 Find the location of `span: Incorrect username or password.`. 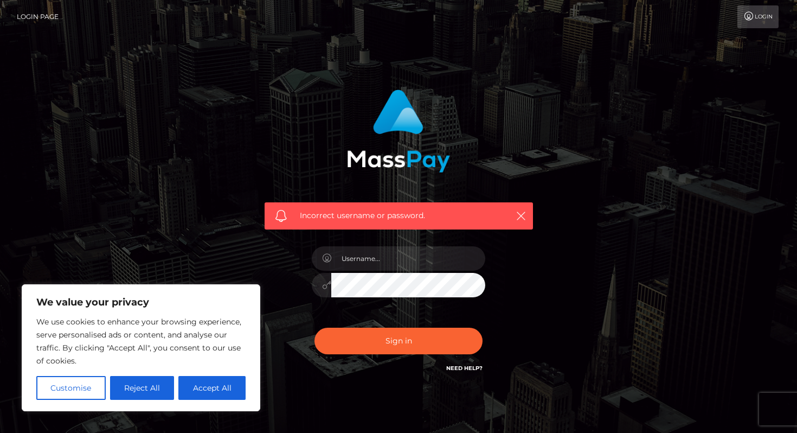

span: Incorrect username or password. is located at coordinates (398, 215).